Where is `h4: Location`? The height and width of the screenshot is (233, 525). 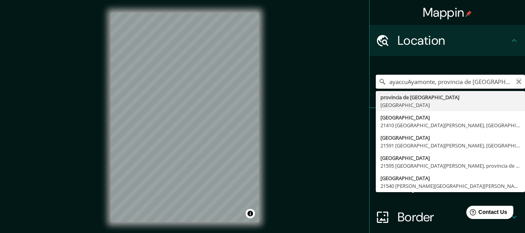 h4: Location is located at coordinates (454, 40).